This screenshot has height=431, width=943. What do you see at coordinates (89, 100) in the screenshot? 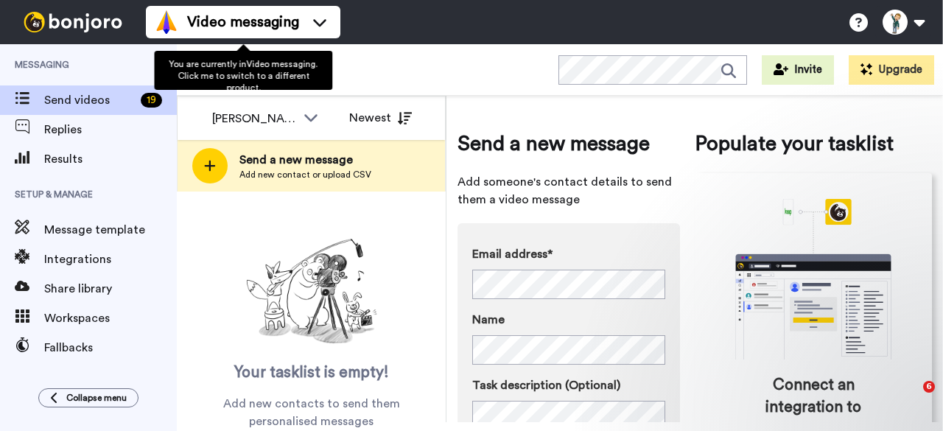
I see `span: Send videos` at bounding box center [89, 100].